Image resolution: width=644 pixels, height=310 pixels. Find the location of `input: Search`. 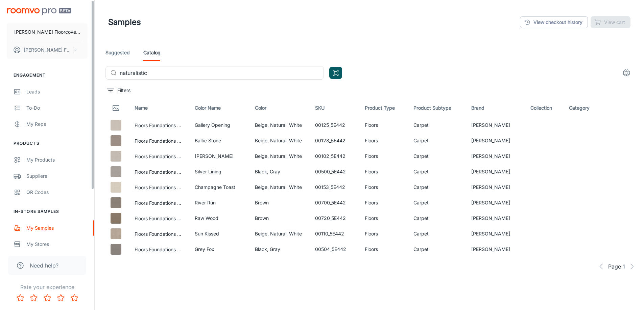

input: Search is located at coordinates (222, 73).